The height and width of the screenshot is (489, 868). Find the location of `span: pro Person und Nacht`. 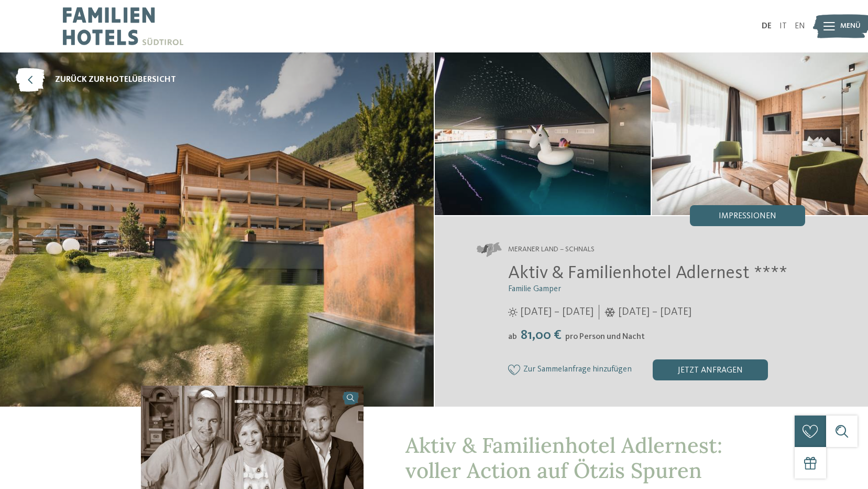

span: pro Person und Nacht is located at coordinates (605, 337).